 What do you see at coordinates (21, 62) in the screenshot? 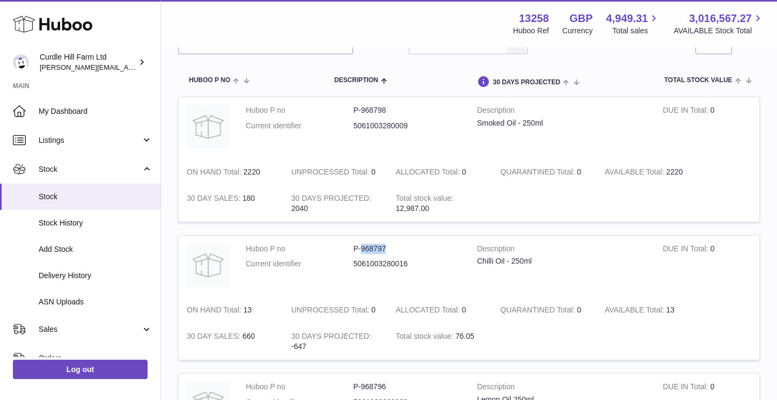
I see `img: james@diddlysquatfarmshop.com` at bounding box center [21, 62].